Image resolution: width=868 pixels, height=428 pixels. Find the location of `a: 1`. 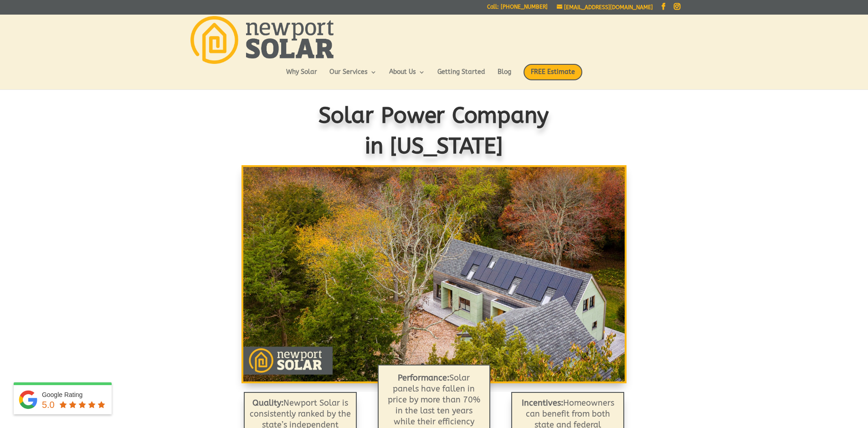

a: 1 is located at coordinates (422, 365).